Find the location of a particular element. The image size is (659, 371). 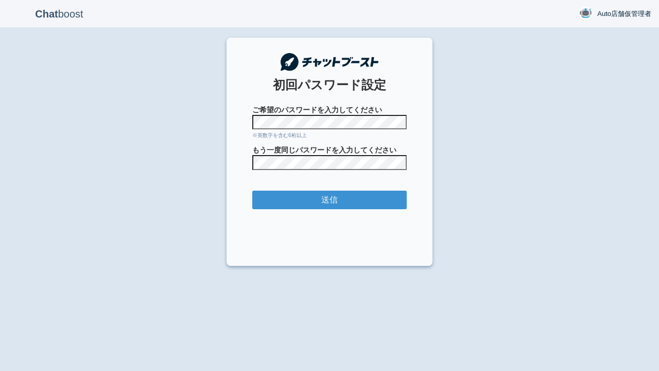

img: チャットブースト is located at coordinates (329, 62).